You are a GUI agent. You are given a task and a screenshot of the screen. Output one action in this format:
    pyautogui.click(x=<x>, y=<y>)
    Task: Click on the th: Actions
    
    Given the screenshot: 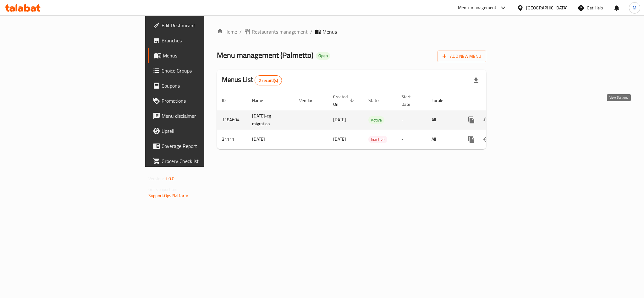 What is the action you would take?
    pyautogui.click(x=494, y=101)
    